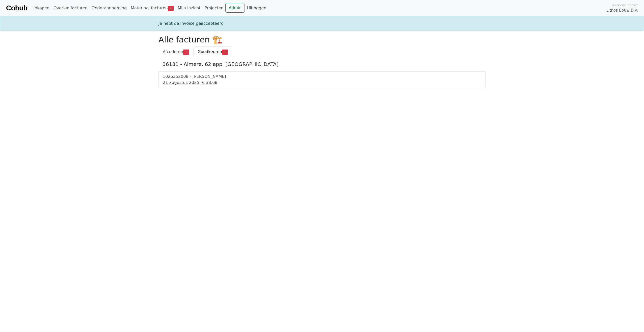 This screenshot has width=644, height=332. I want to click on a: Inkopen, so click(41, 8).